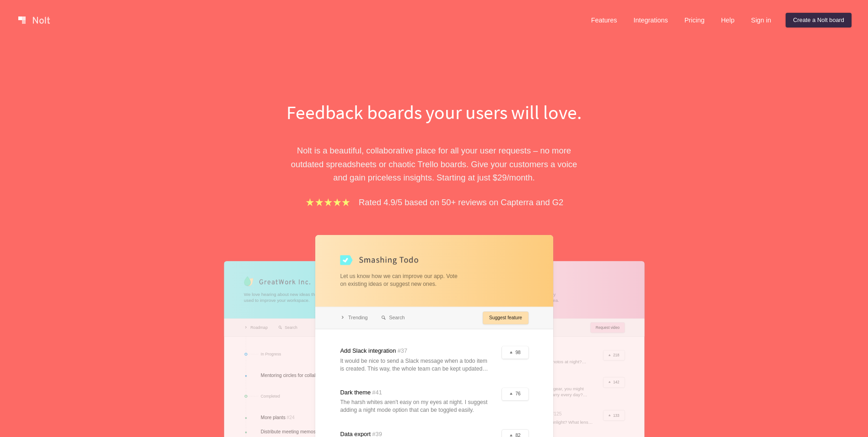 Image resolution: width=868 pixels, height=437 pixels. What do you see at coordinates (434, 112) in the screenshot?
I see `h1: Feedback boards your users will love.` at bounding box center [434, 112].